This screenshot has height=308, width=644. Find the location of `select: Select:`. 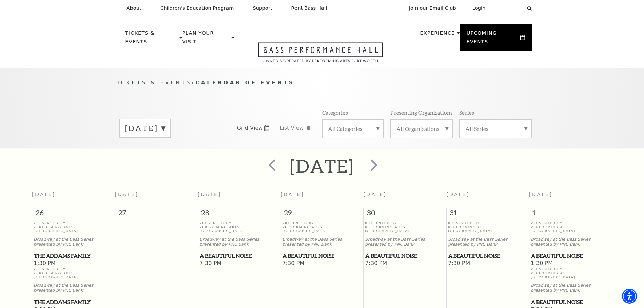

select: Select: is located at coordinates (508, 8).